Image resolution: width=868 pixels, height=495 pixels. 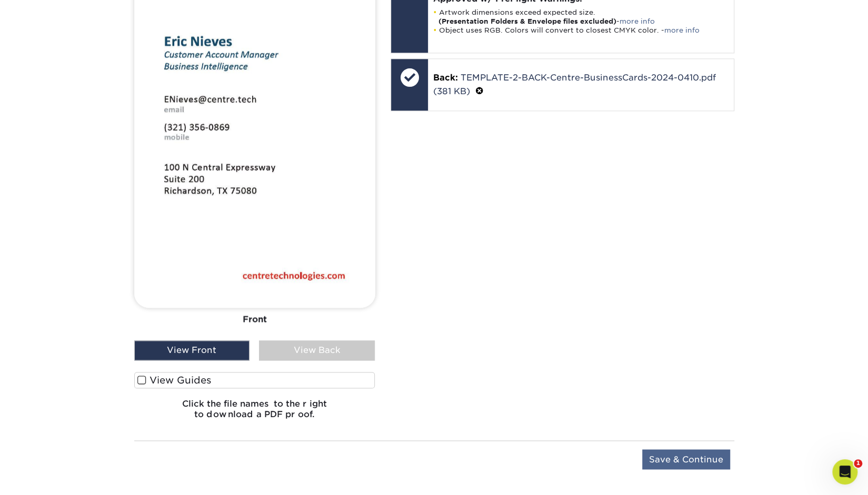 What do you see at coordinates (445, 77) in the screenshot?
I see `span: Back:` at bounding box center [445, 77].